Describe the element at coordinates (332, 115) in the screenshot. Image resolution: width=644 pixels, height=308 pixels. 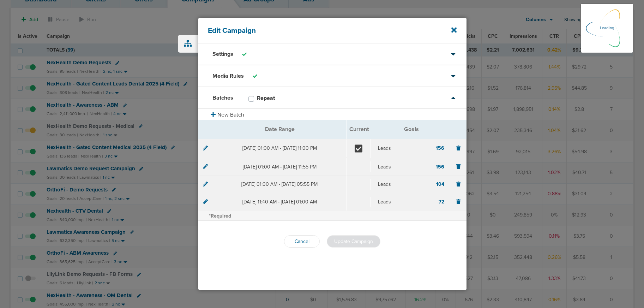
I see `button: New Batch` at that location.